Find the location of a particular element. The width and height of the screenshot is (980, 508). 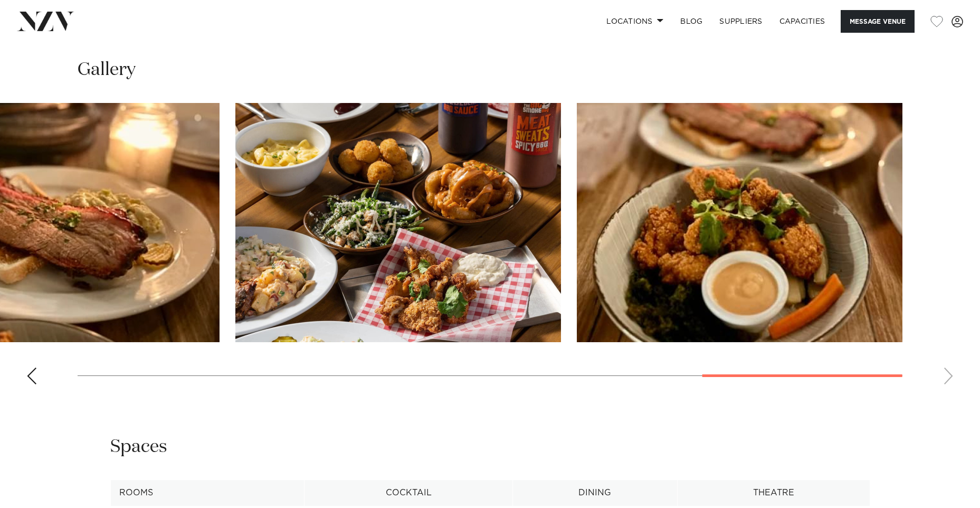

h2: Spaces is located at coordinates (139, 447).